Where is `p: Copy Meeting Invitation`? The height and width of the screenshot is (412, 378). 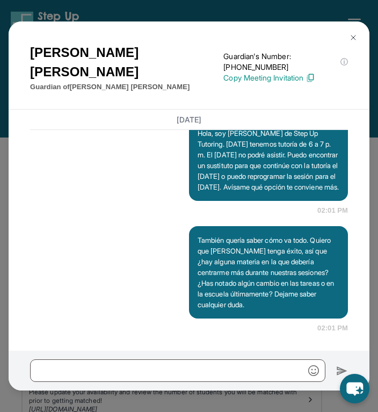 p: Copy Meeting Invitation is located at coordinates (286, 78).